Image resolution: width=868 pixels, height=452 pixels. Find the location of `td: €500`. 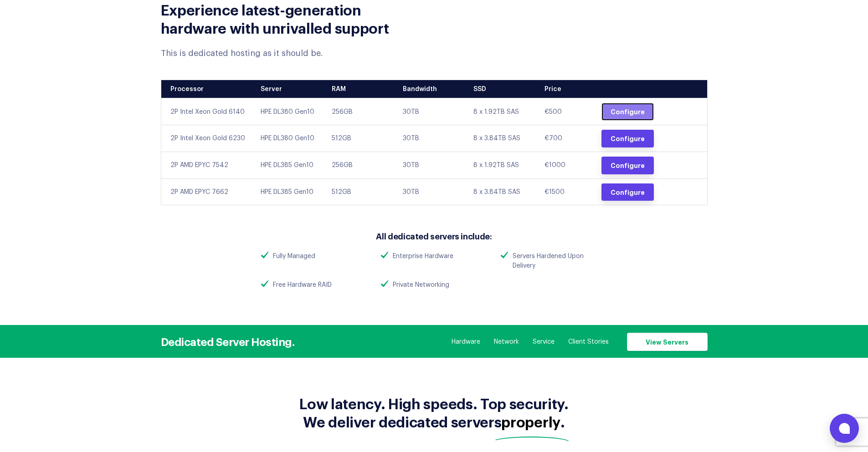

td: €500 is located at coordinates (566, 111).